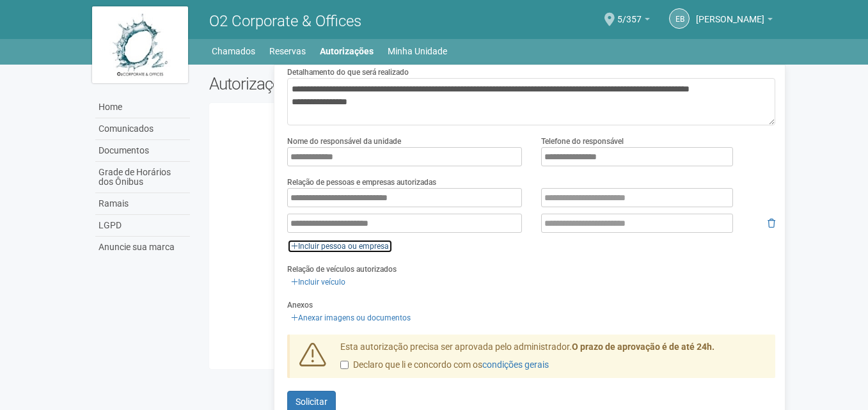 The image size is (868, 410). What do you see at coordinates (444, 365) in the screenshot?
I see `label: Declaro que li e concordo com os` at bounding box center [444, 365].